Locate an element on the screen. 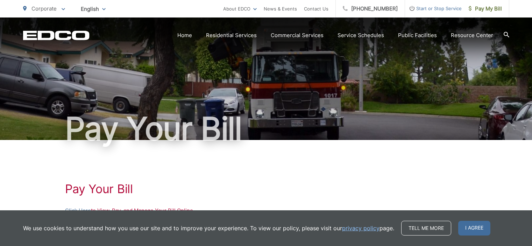  a: Resource Center is located at coordinates (471, 35).